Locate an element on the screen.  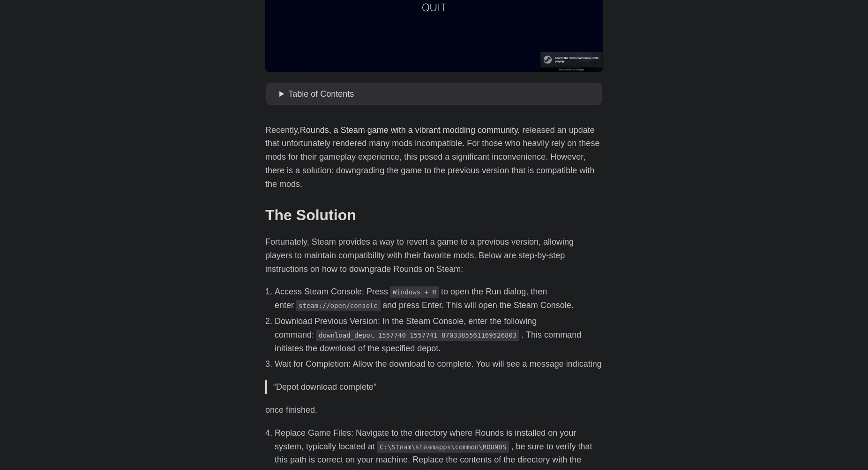
code: C:\Steam\steamapps\common\ROUNDS is located at coordinates (443, 447).